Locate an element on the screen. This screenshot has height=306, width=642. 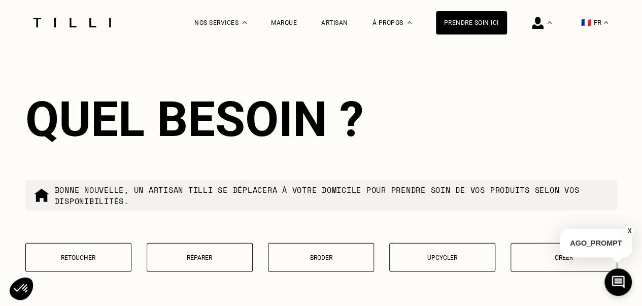
div: Marque is located at coordinates (284, 23).